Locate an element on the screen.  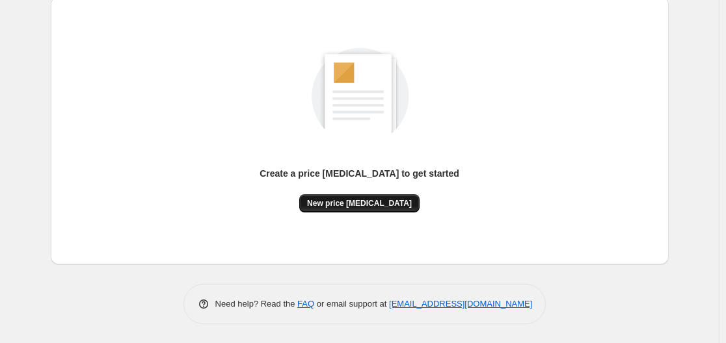
span: or email support at is located at coordinates (351, 304).